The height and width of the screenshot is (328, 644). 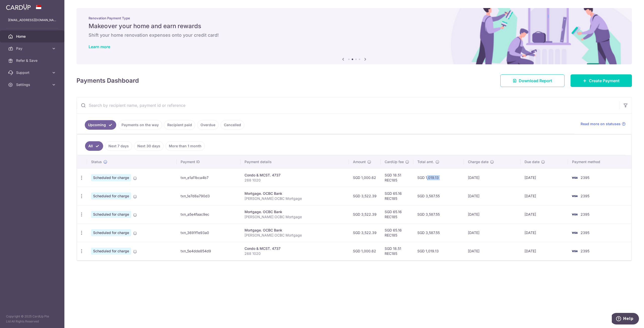 What do you see at coordinates (94, 146) in the screenshot?
I see `a: All` at bounding box center [94, 146].